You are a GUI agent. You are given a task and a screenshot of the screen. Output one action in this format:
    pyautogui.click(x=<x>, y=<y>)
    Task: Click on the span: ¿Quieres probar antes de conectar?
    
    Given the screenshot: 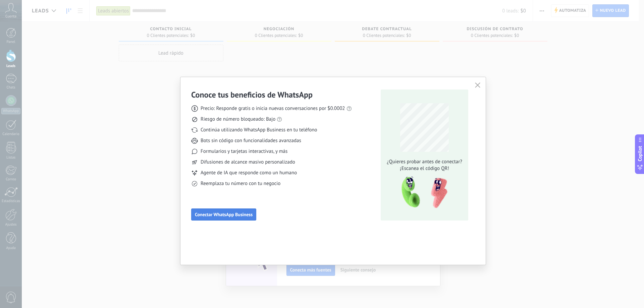 What is the action you would take?
    pyautogui.click(x=425, y=162)
    